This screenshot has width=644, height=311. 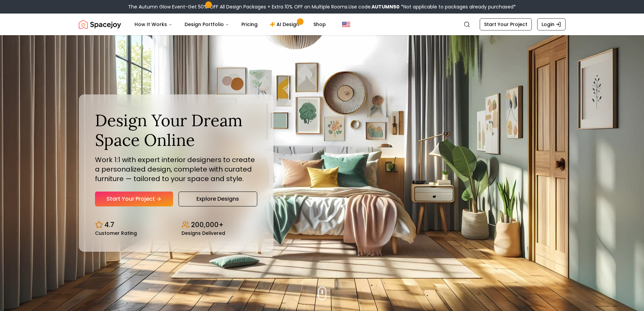 What do you see at coordinates (322, 25) in the screenshot?
I see `nav: Global` at bounding box center [322, 25].